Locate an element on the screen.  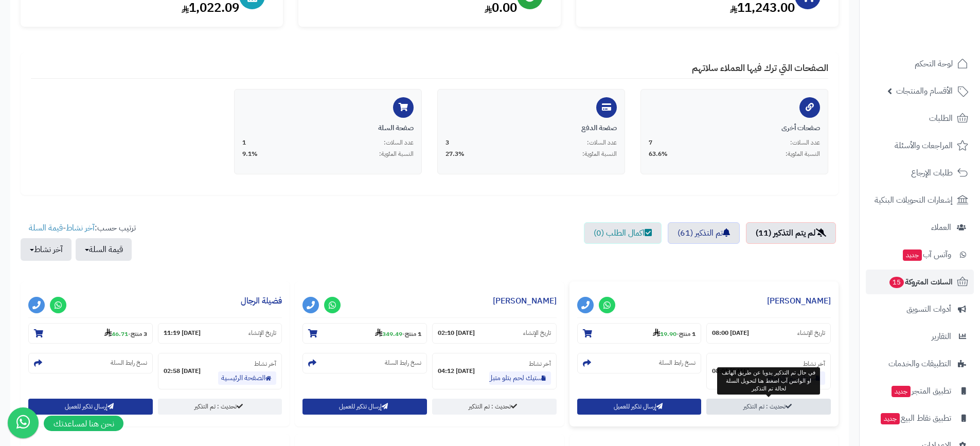
div: في حال تم التذكير يدويا عن طريق الهاتف او الواتس آب اضغط هنا لتحويل السلة لحالة تم التذكير is located at coordinates (768, 381).